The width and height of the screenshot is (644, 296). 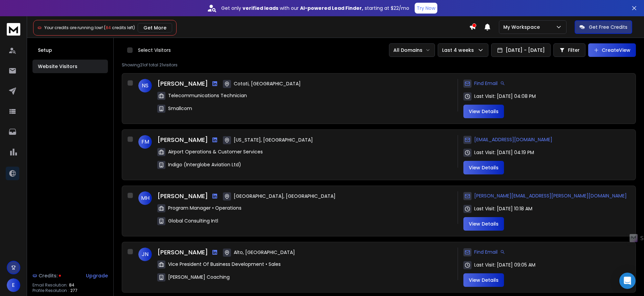 I want to click on button: Try Now, so click(x=426, y=8).